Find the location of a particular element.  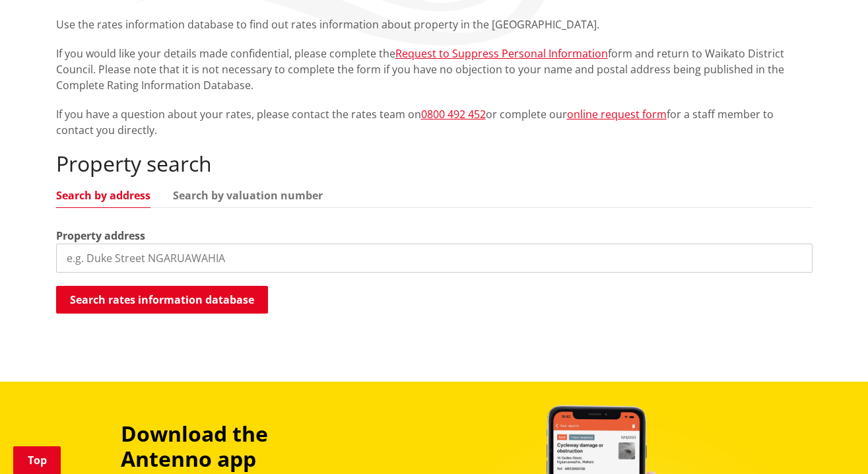

input: e.g. Duke Street NGARUAWAHIA is located at coordinates (434, 258).